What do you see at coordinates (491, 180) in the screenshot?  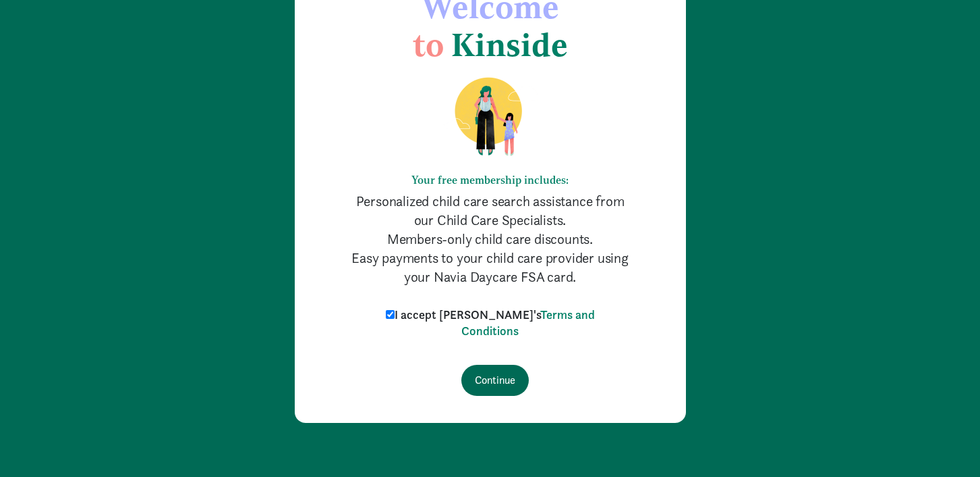 I see `h6: Your free membership includes:` at bounding box center [491, 180].